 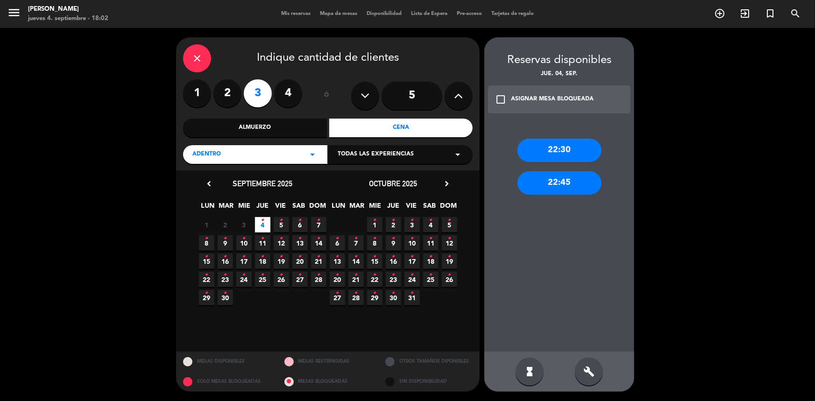 I want to click on i: arrow_drop_down, so click(x=312, y=155).